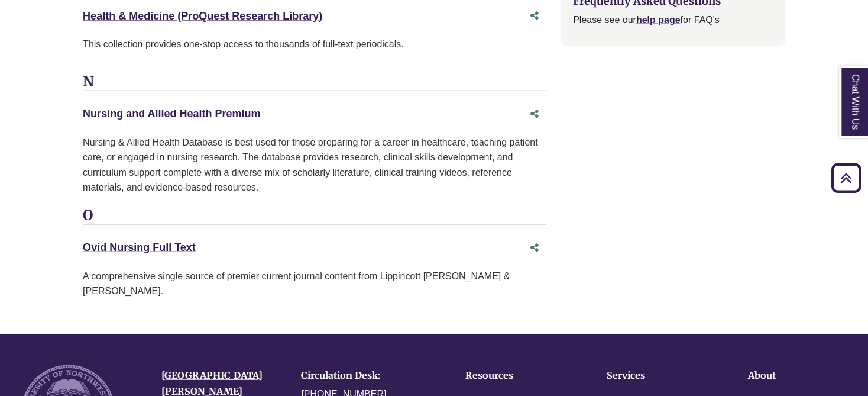  I want to click on a: Health & Medicine (ProQuest Research Library), so click(202, 16).